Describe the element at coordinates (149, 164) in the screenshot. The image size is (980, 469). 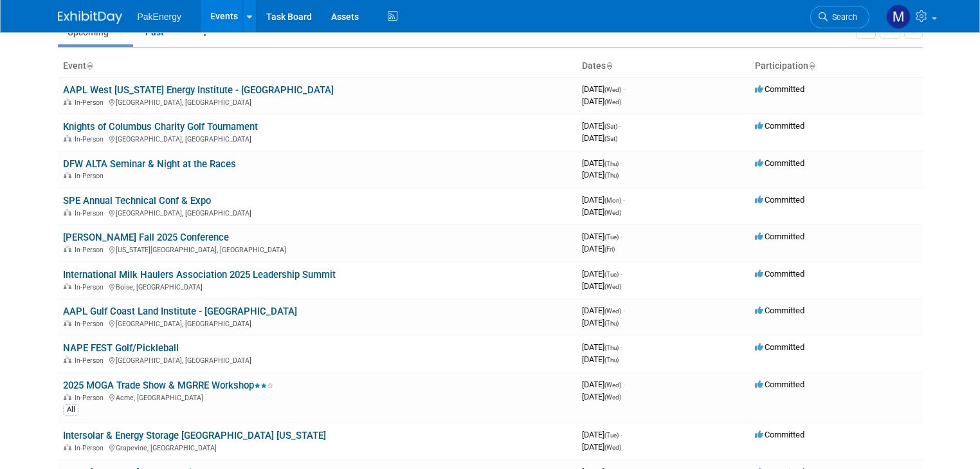
I see `a: DFW ALTA Seminar & Night at the Races` at that location.